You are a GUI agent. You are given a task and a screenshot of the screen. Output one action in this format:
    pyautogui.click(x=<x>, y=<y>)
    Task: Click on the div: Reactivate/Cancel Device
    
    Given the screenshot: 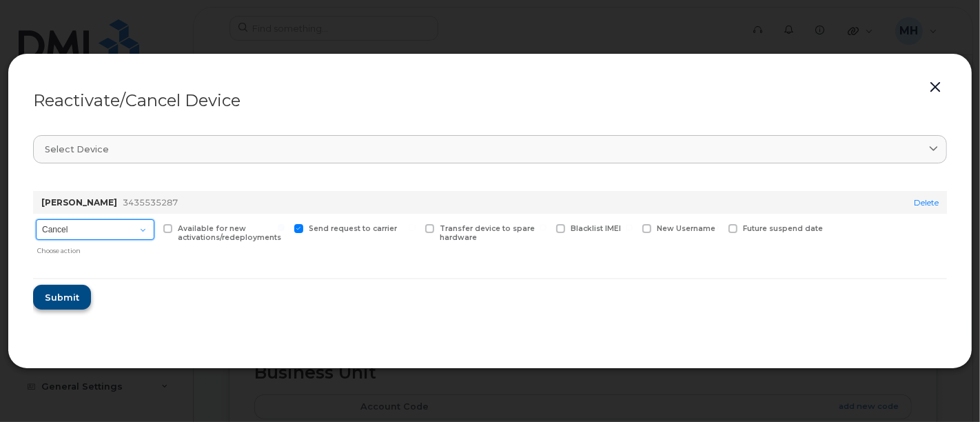 What is the action you would take?
    pyautogui.click(x=490, y=100)
    